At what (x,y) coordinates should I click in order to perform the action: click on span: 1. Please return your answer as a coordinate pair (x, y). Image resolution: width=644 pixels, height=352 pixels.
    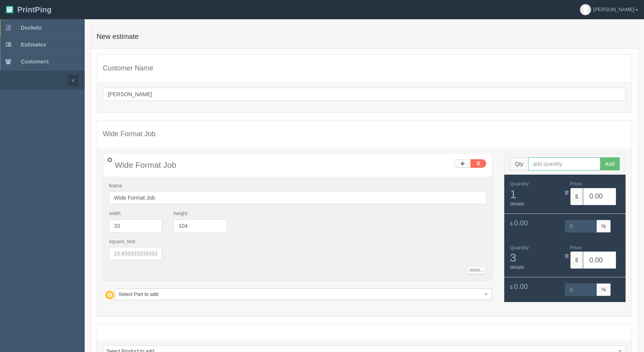
    Looking at the image, I should click on (535, 194).